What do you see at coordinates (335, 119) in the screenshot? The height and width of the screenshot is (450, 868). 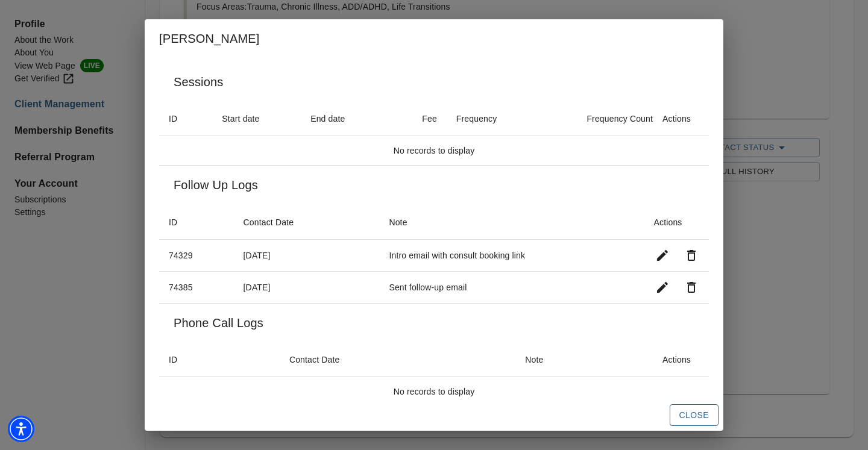 I see `span: End date` at bounding box center [335, 119].